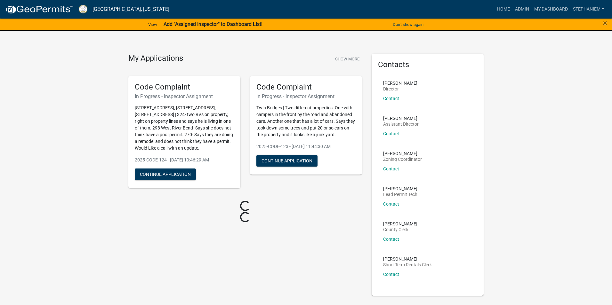  What do you see at coordinates (407, 265) in the screenshot?
I see `p: Short Term Rentals Clerk` at bounding box center [407, 265].